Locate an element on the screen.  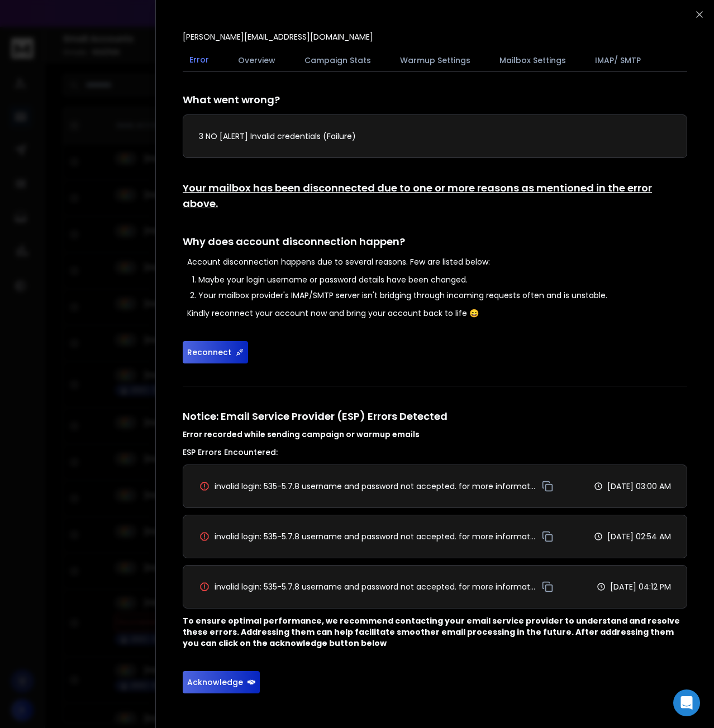
li: Maybe your login username or password details have been changed. is located at coordinates (442, 280).